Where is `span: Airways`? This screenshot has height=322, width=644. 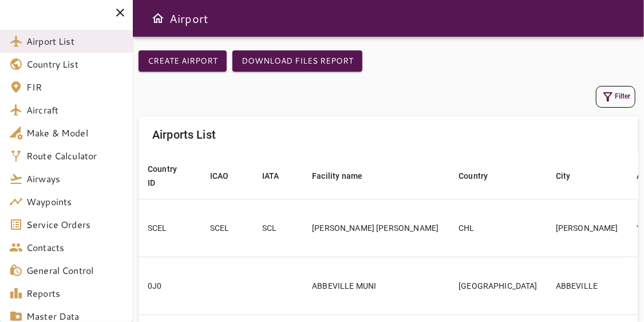 span: Airways is located at coordinates (75, 179).